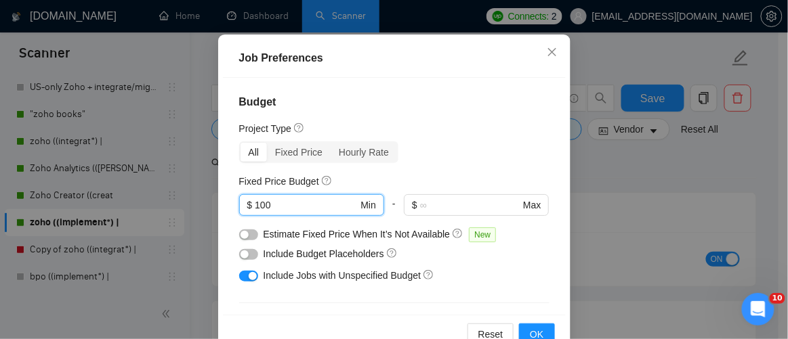 The height and width of the screenshot is (339, 788). What do you see at coordinates (394, 58) in the screenshot?
I see `div: Job Preferences` at bounding box center [394, 58].